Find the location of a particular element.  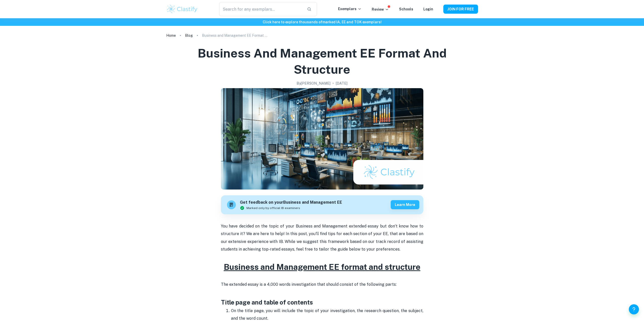

a: Clastify logo is located at coordinates (182, 9).